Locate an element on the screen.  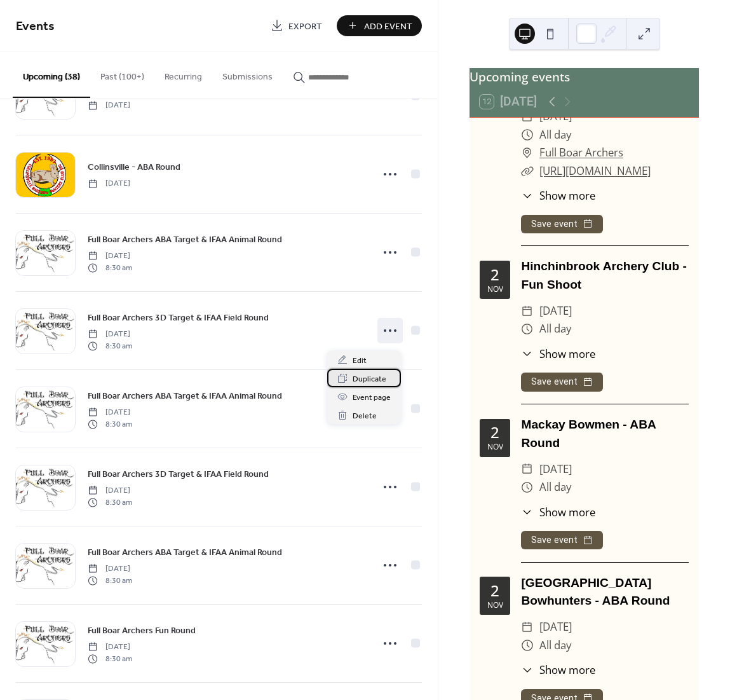
a: Add Event is located at coordinates (379, 26).